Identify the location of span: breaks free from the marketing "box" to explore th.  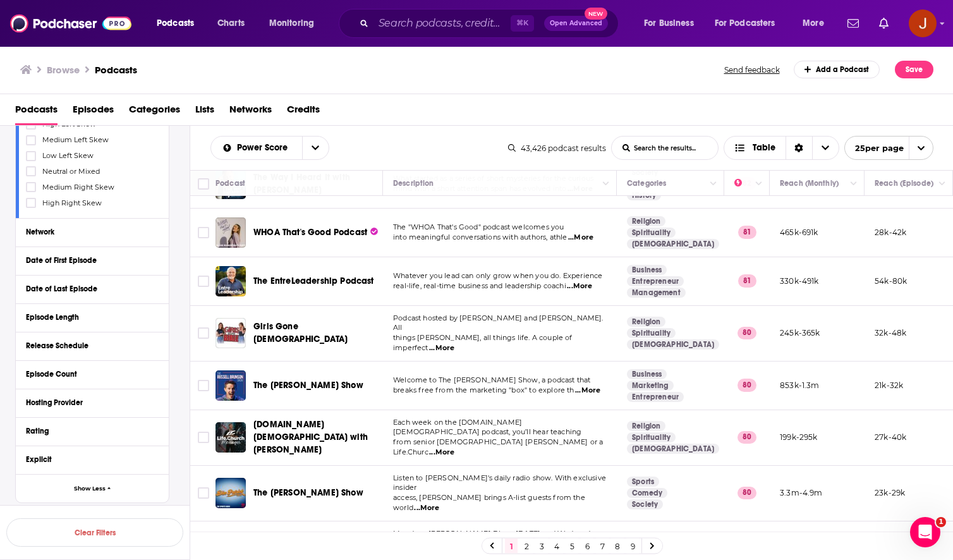
(483, 390).